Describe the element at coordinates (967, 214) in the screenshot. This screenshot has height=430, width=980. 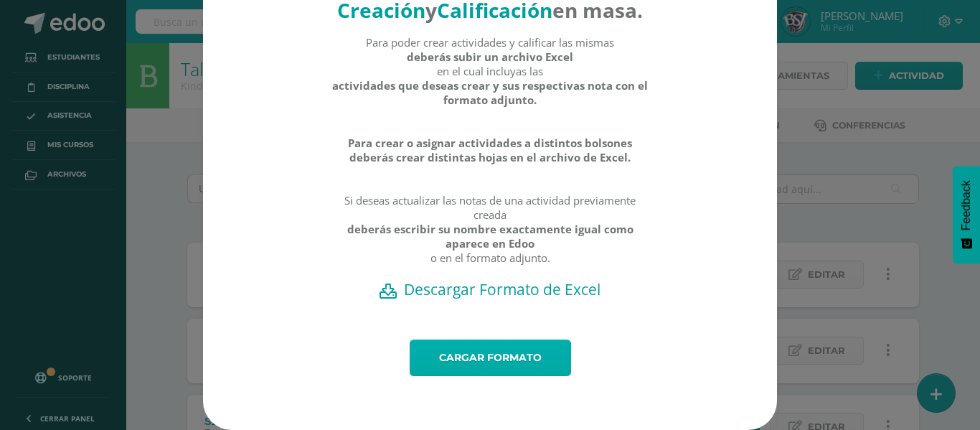
I see `button: Feedback - Mostrar encuesta` at that location.